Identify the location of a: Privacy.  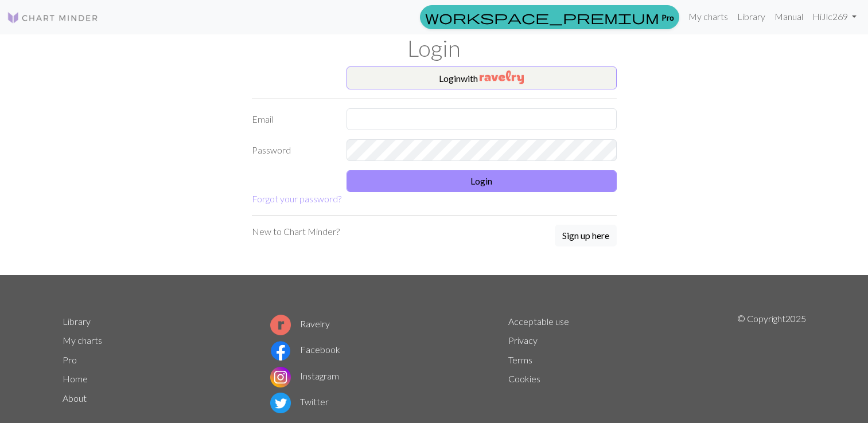
(523, 340).